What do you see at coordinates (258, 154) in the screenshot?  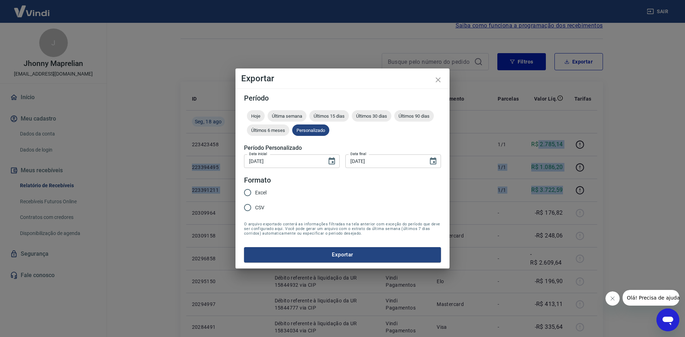 I see `label: Data inicial` at bounding box center [258, 154].